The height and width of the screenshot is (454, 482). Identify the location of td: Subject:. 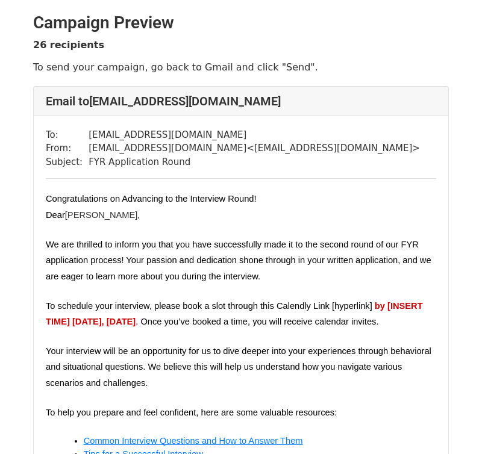
(67, 162).